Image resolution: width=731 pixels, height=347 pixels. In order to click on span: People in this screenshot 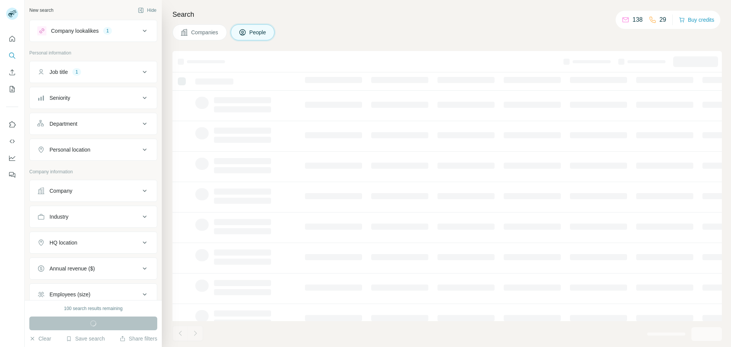, I will do `click(258, 32)`.